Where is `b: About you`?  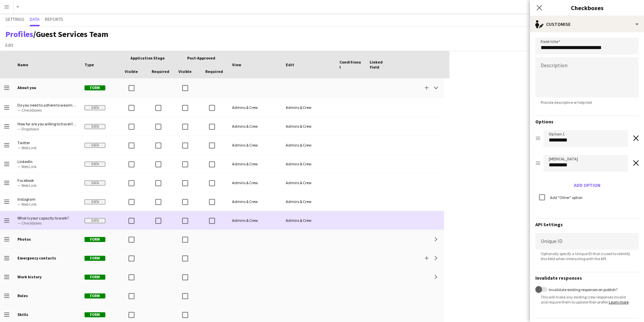
b: About you is located at coordinates (27, 87).